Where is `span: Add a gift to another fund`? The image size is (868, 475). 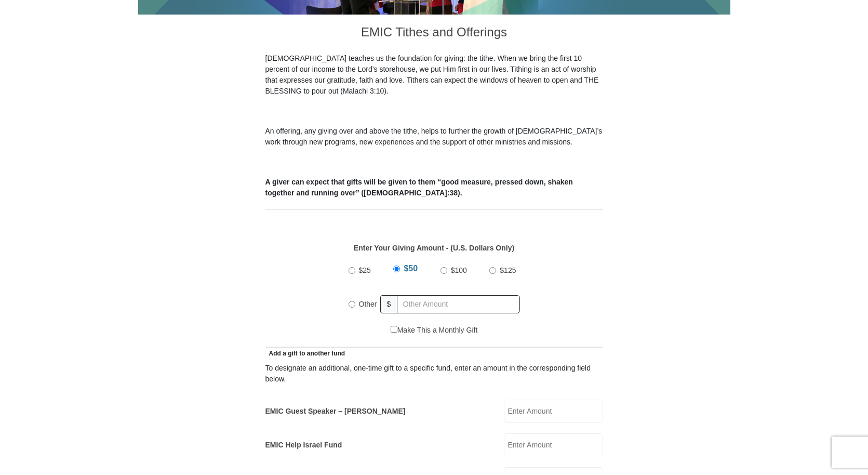 span: Add a gift to another fund is located at coordinates (305, 354).